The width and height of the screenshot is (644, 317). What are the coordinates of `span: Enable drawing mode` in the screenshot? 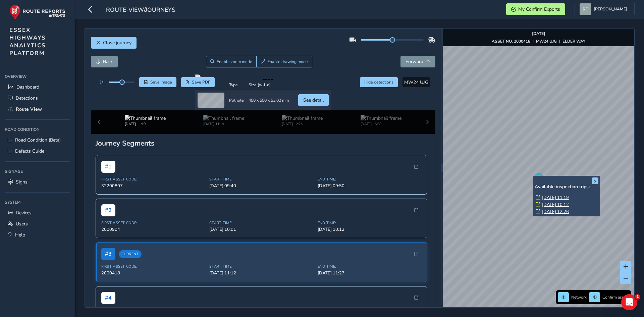 It's located at (287, 62).